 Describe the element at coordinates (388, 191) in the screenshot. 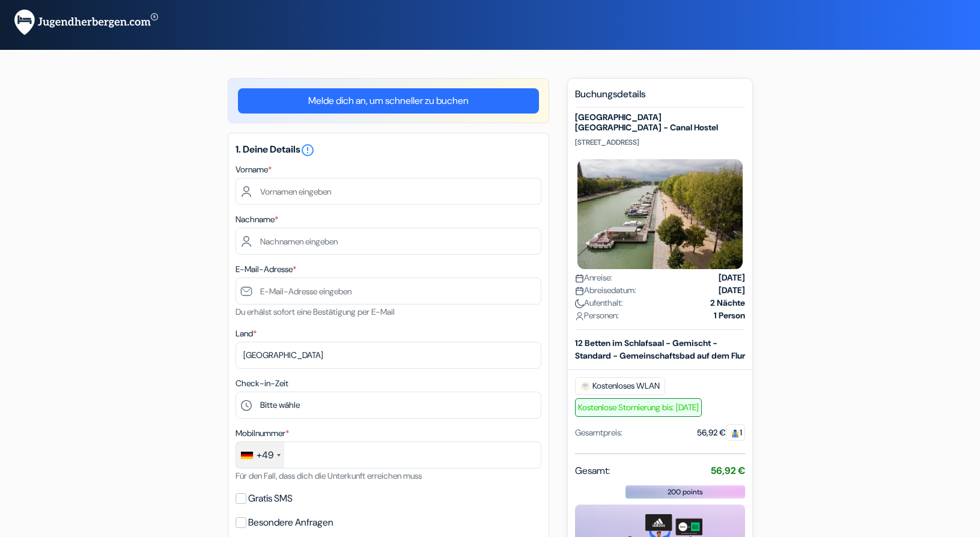

I see `input: Vornamen eingeben` at that location.